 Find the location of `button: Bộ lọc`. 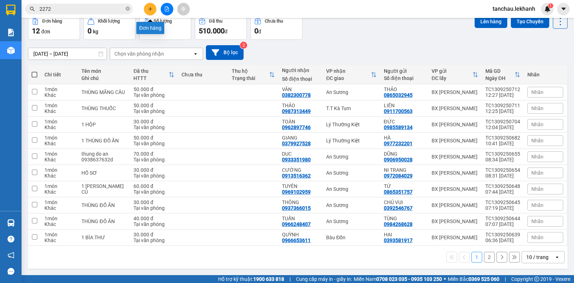

button: Bộ lọc is located at coordinates (225, 52).